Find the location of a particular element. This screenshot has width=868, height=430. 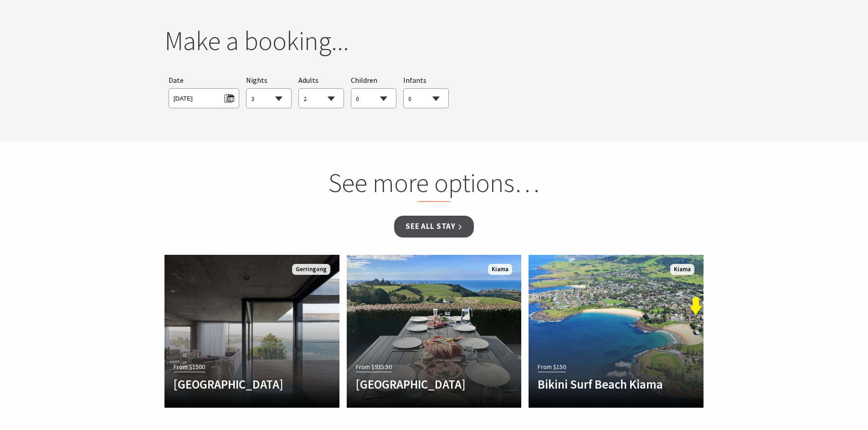

h4: Bikini Surf Beach Kiama is located at coordinates (602, 384).